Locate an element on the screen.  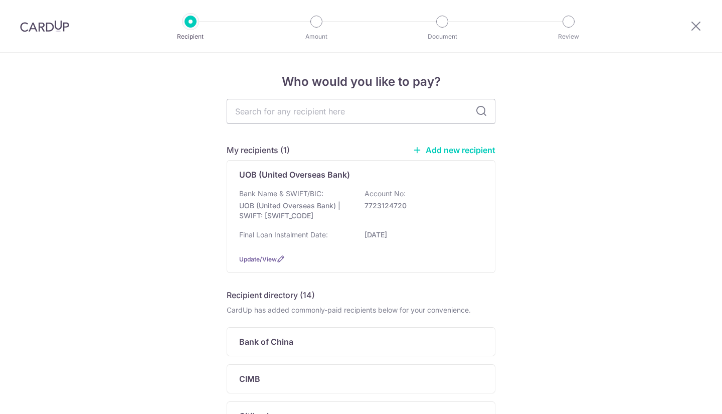
p: Final Loan Instalment Date: is located at coordinates (283, 235).